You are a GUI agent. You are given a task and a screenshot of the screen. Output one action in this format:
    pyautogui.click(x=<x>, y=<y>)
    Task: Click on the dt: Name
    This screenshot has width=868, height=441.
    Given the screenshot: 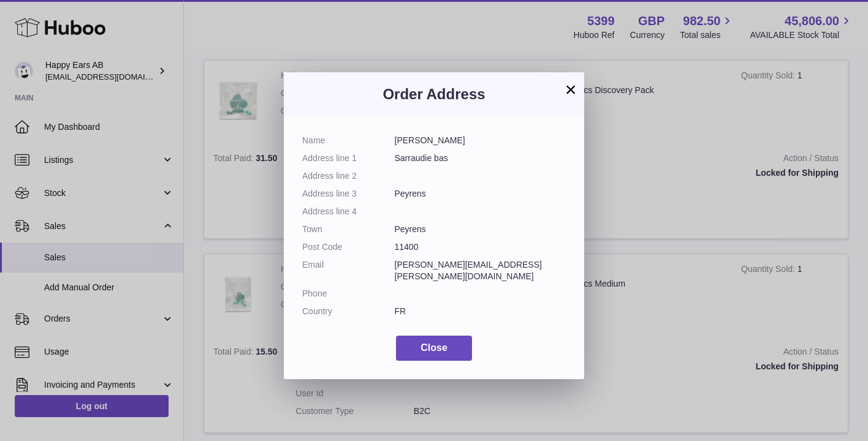 What is the action you would take?
    pyautogui.click(x=348, y=140)
    